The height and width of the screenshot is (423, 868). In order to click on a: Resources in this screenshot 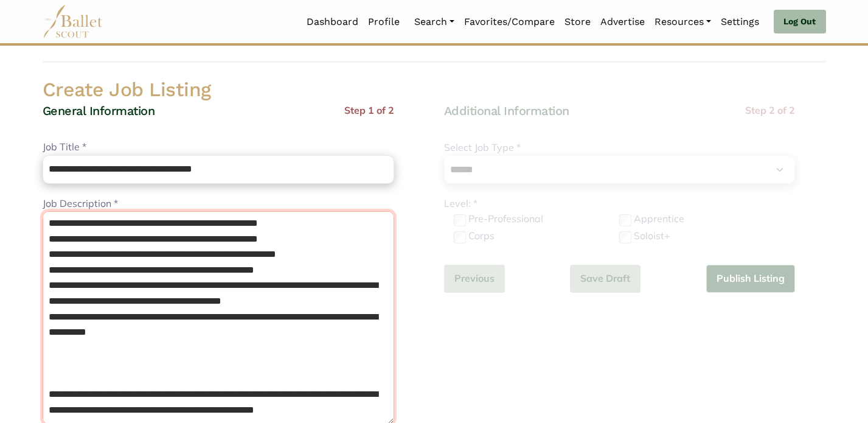, I will do `click(683, 22)`.